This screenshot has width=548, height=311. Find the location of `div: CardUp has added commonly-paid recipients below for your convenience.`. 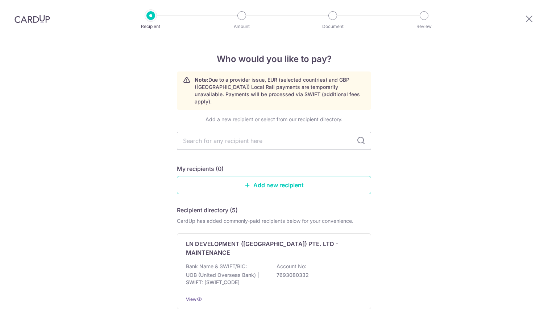

div: CardUp has added commonly-paid recipients below for your convenience. is located at coordinates (274, 221).